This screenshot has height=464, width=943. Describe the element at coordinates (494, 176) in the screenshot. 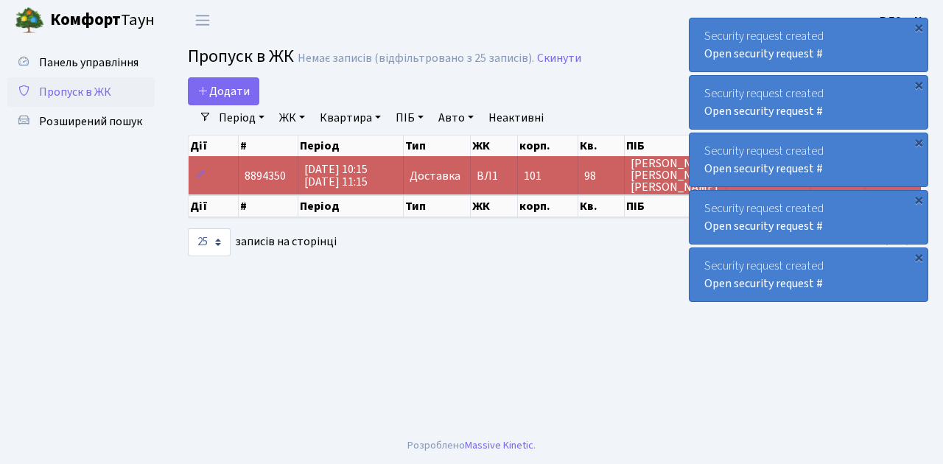

I see `span: ВЛ1` at that location.